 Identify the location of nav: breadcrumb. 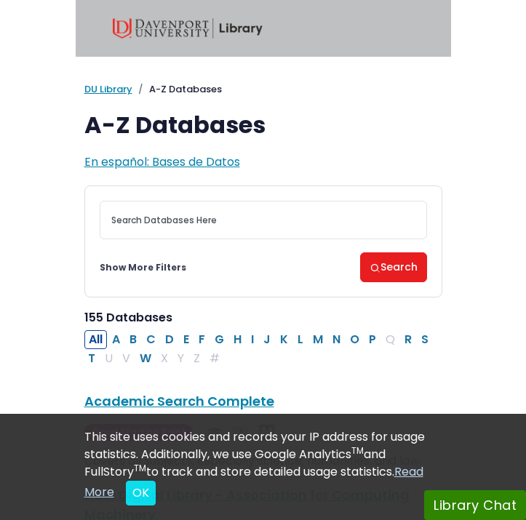
(263, 89).